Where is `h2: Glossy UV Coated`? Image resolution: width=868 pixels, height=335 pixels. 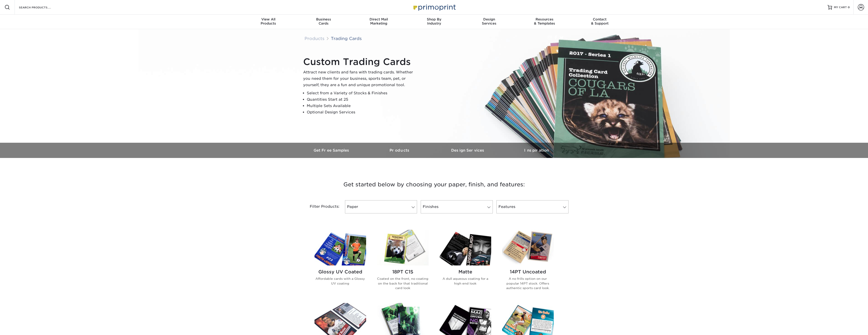 h2: Glossy UV Coated is located at coordinates (340, 272).